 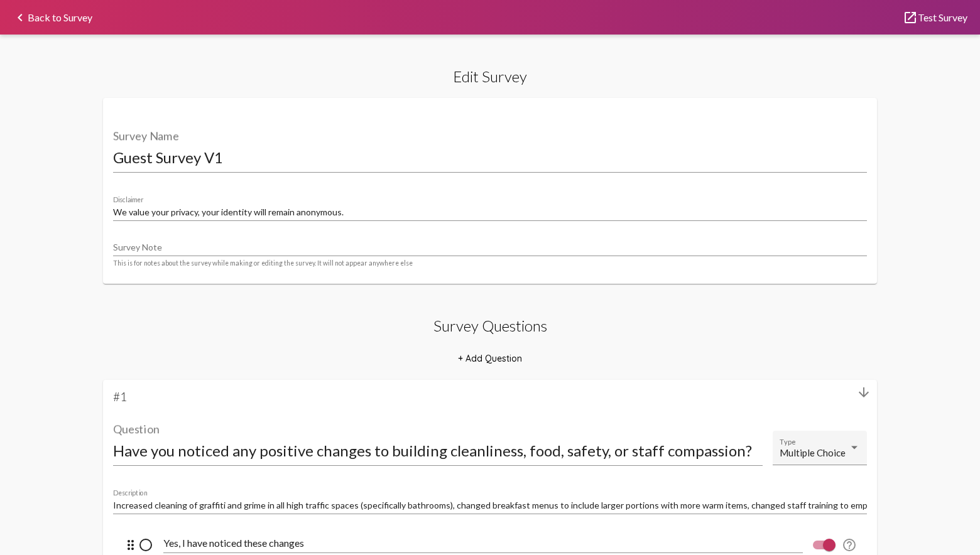 I want to click on mat-icon: arrow_downward, so click(x=864, y=392).